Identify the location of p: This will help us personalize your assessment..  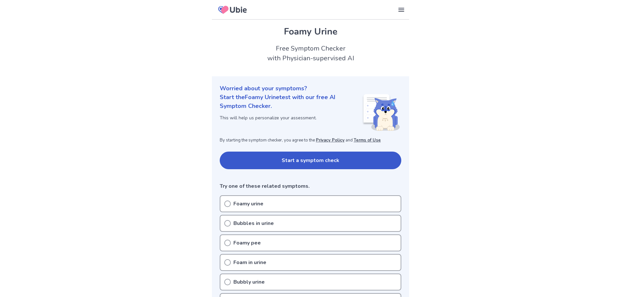
(291, 118).